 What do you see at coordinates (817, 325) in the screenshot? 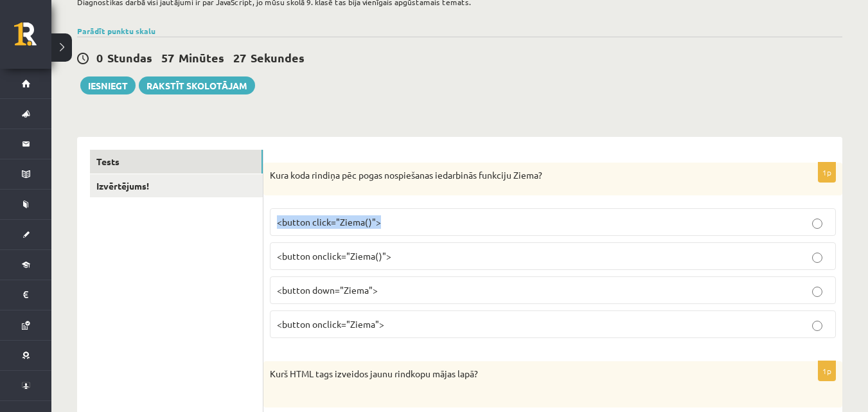
I see `input: <button onclick="Ziema">` at bounding box center [817, 325].